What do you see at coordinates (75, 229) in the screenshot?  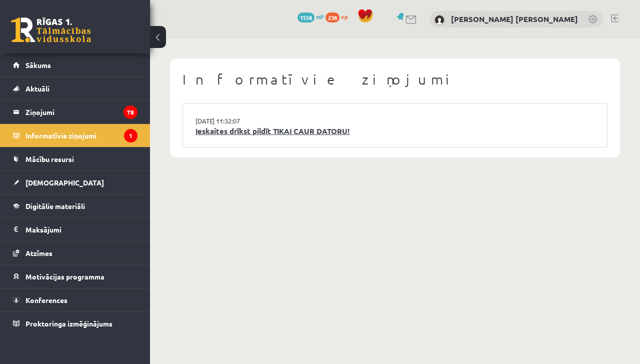 I see `a: Maksājumi` at bounding box center [75, 229].